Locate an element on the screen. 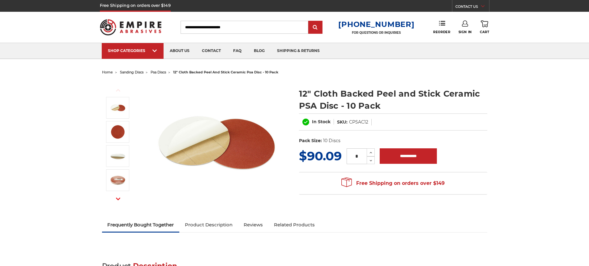 This screenshot has height=266, width=589. dt: Pack Size: is located at coordinates (311, 140).